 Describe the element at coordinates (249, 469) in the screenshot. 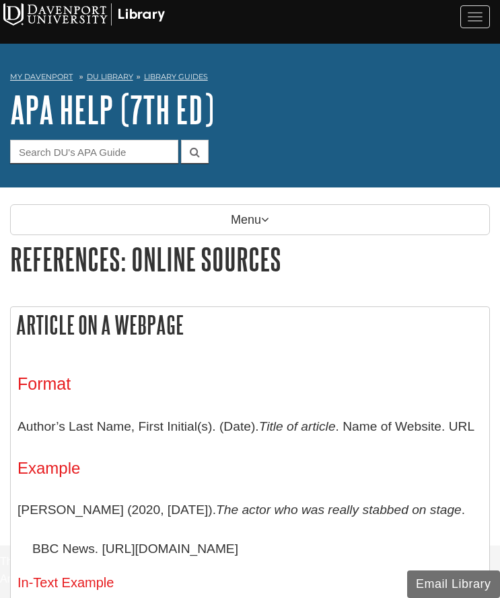

I see `h4: Example` at that location.